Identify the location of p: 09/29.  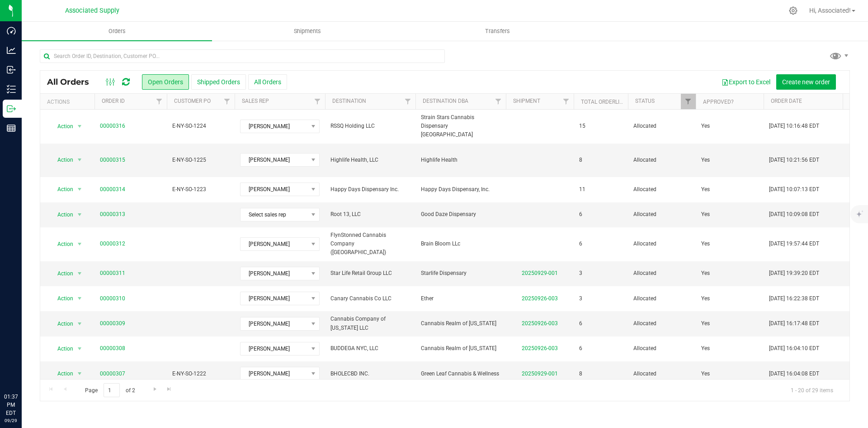
(11, 420).